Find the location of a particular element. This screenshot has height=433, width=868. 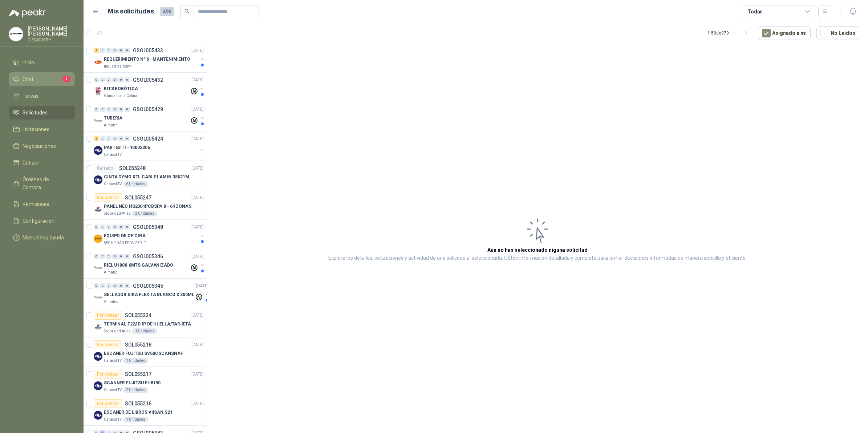

a: Tareas is located at coordinates (42, 96).